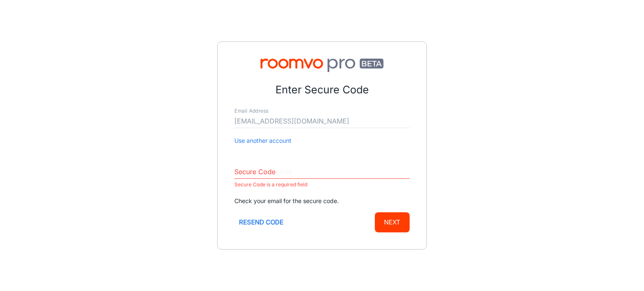 The height and width of the screenshot is (291, 644). I want to click on button: Next, so click(393, 223).